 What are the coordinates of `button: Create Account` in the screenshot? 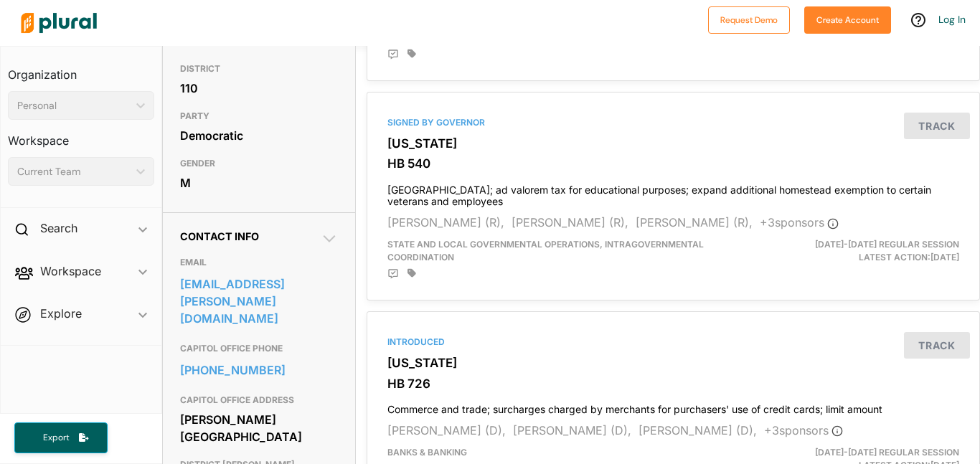 It's located at (848, 20).